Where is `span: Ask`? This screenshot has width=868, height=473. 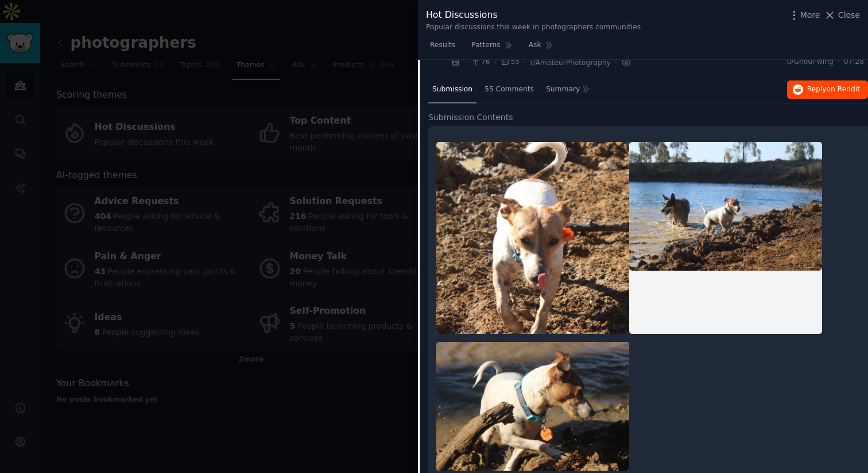
span: Ask is located at coordinates (534, 45).